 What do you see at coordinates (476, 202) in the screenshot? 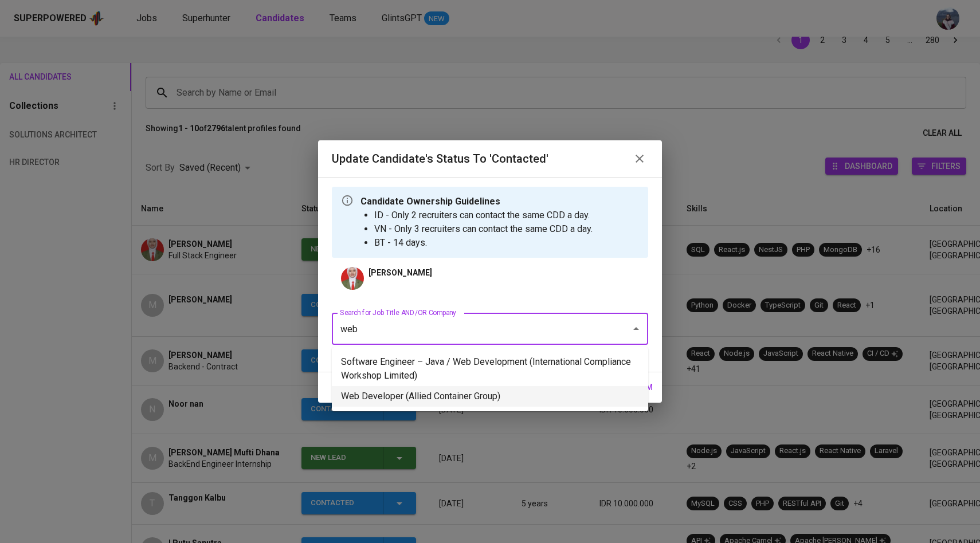
I see `p: Candidate Ownership Guidelines` at bounding box center [476, 202].